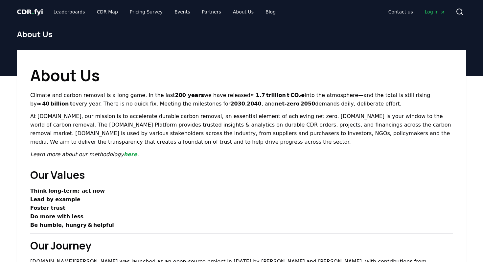 This screenshot has width=483, height=262. What do you see at coordinates (69, 12) in the screenshot?
I see `a: Leaderboards` at bounding box center [69, 12].